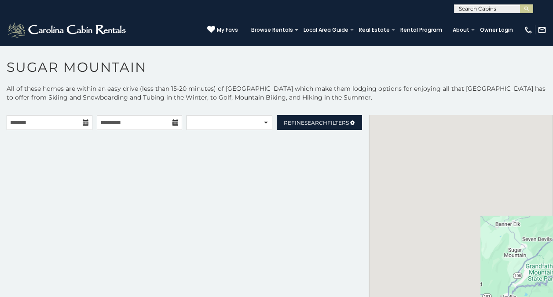  What do you see at coordinates (421, 30) in the screenshot?
I see `a: Rental Program` at bounding box center [421, 30].